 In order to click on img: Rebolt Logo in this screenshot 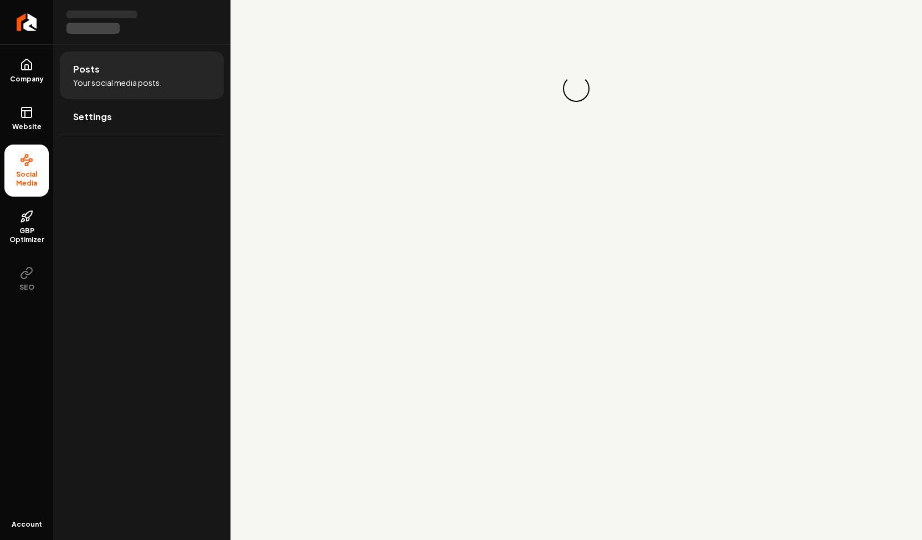, I will do `click(27, 22)`.